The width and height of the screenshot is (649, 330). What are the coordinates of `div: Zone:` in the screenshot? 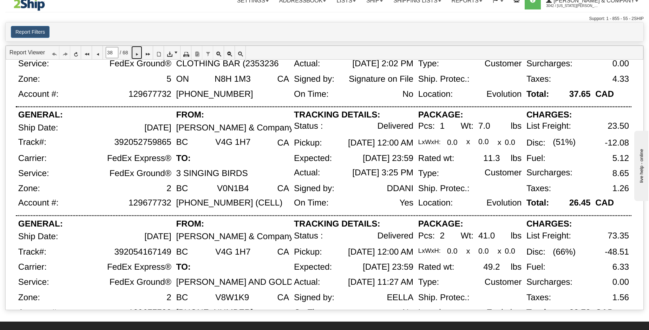 It's located at (29, 79).